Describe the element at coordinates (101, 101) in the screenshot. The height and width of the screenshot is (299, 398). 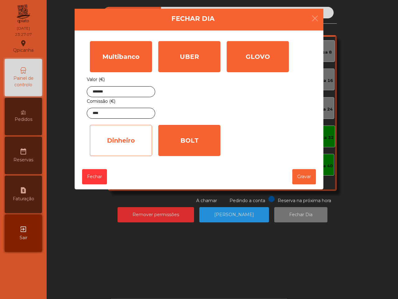
I see `label: Comissão (€)` at that location.